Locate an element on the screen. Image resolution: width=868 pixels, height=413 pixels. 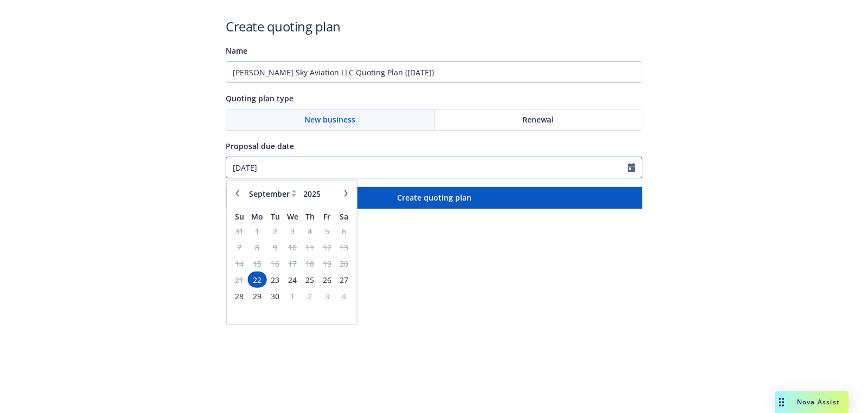
td: 19 is located at coordinates (327, 264).